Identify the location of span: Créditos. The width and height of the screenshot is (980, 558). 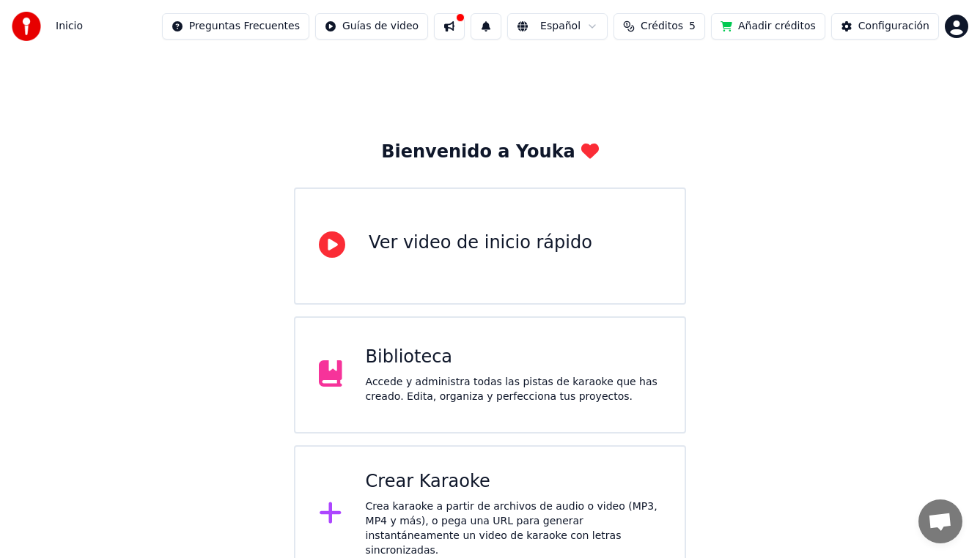
(662, 26).